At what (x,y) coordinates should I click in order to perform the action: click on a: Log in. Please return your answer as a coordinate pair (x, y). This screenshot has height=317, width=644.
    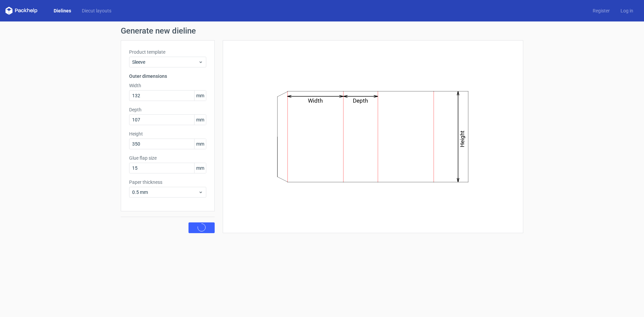
    Looking at the image, I should click on (627, 11).